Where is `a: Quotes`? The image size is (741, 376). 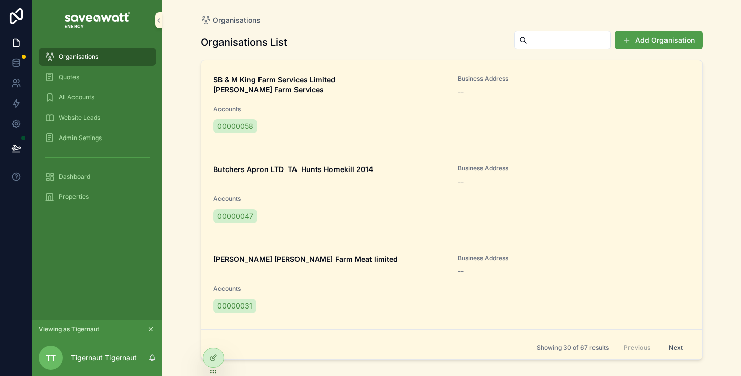
a: Quotes is located at coordinates (97, 77).